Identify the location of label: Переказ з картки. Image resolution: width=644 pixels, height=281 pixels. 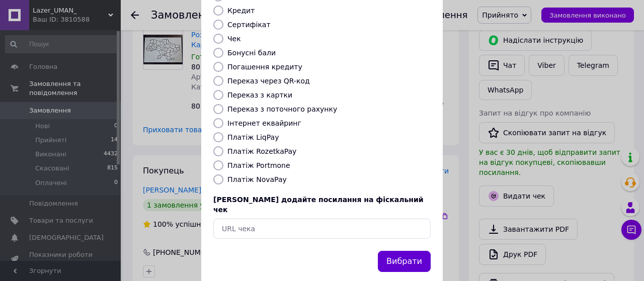
(260, 95).